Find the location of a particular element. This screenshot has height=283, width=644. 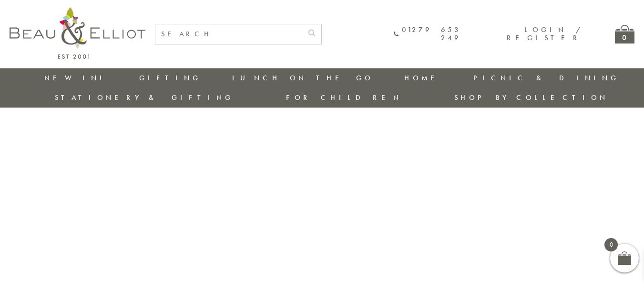

a: Shop by collection is located at coordinates (531, 98).